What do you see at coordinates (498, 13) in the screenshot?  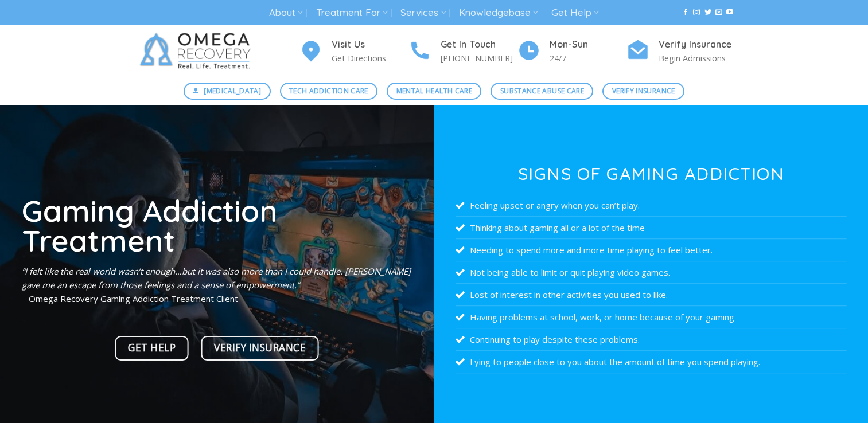 I see `a: Knowledgebase` at bounding box center [498, 13].